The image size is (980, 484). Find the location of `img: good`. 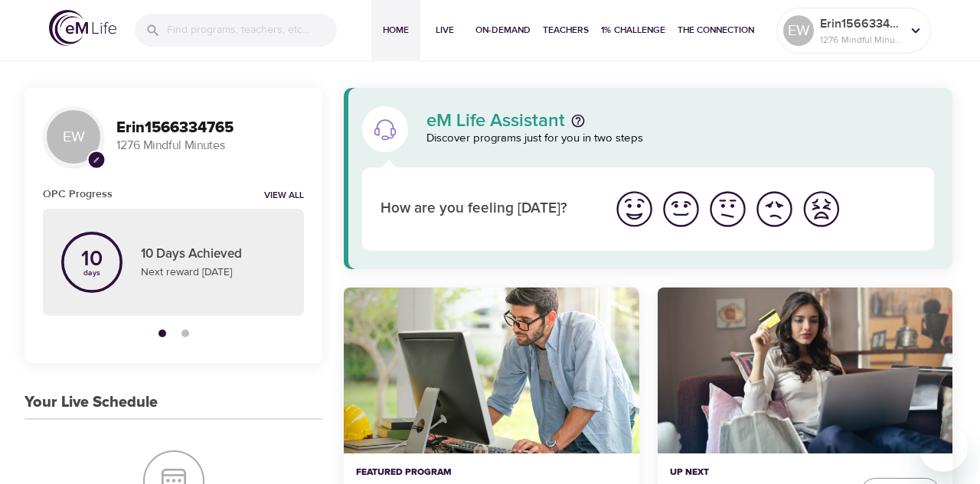

img: good is located at coordinates (680, 209).